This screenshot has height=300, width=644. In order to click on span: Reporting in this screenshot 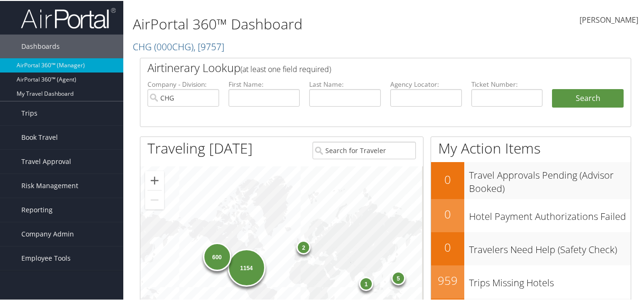, I will do `click(37, 209)`.